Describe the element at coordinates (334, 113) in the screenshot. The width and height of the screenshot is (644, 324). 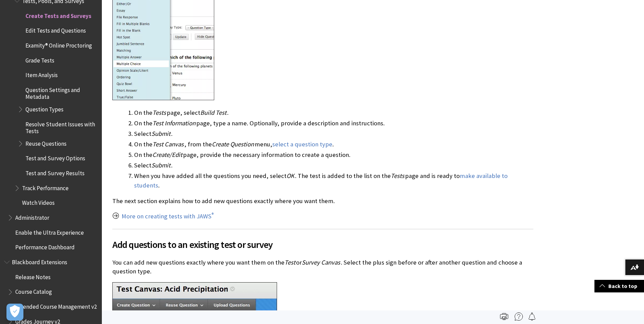
I see `li: On the page, select .` at that location.